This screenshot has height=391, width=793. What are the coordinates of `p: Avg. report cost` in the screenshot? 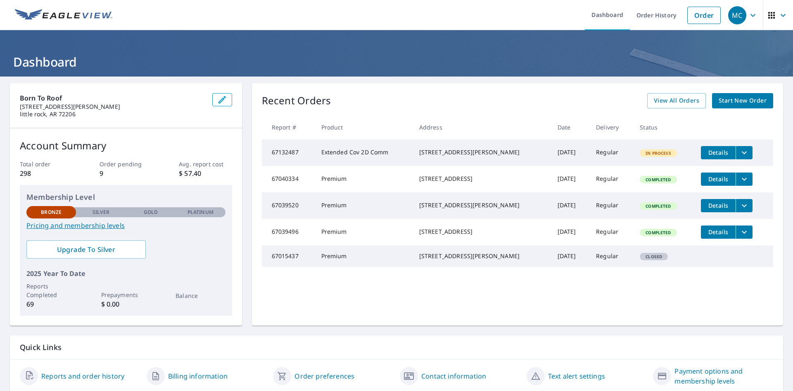 It's located at (205, 164).